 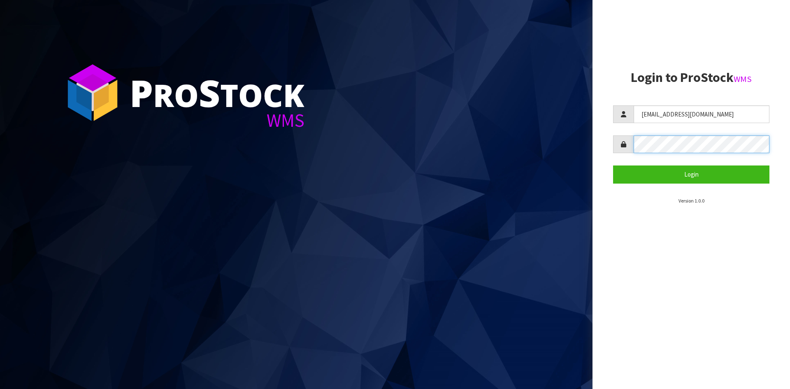 What do you see at coordinates (691, 77) in the screenshot?
I see `h2: Login to ProStock` at bounding box center [691, 77].